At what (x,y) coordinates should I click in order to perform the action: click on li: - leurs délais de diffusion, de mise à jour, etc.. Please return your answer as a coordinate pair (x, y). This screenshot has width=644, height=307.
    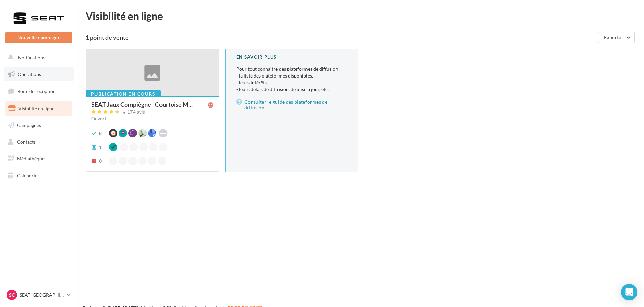
    Looking at the image, I should click on (292, 89).